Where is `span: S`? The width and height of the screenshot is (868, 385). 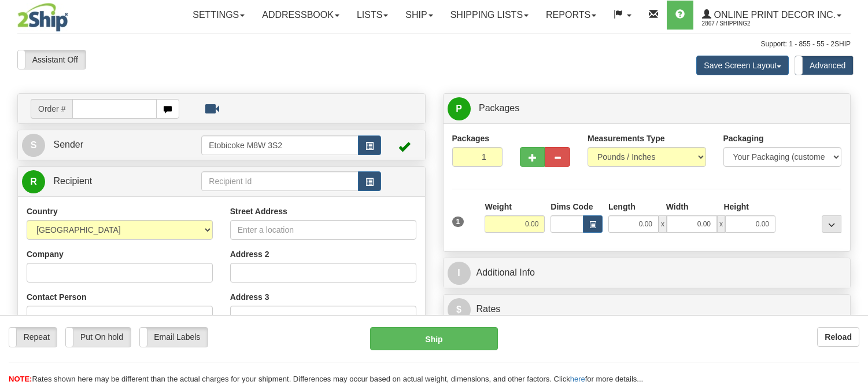
span: S is located at coordinates (34, 145).